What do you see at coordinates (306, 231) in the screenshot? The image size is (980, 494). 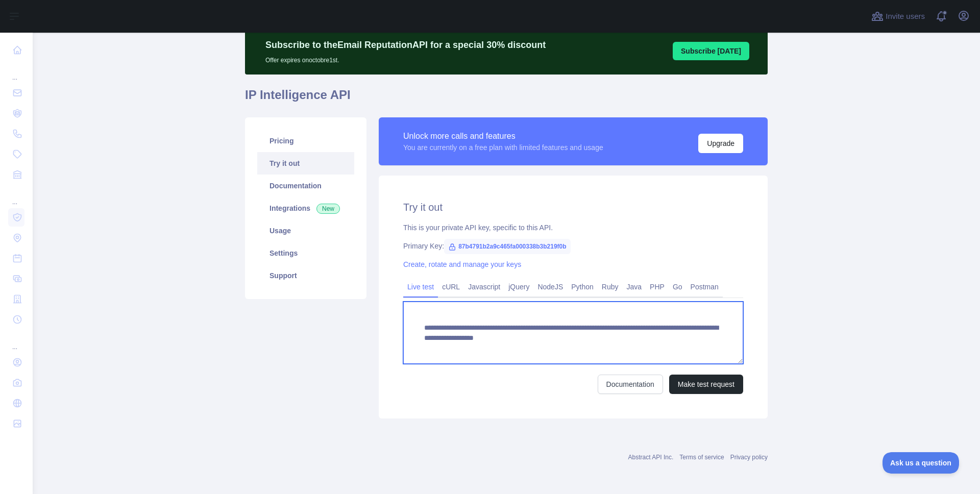 I see `a: Usage` at bounding box center [306, 231].